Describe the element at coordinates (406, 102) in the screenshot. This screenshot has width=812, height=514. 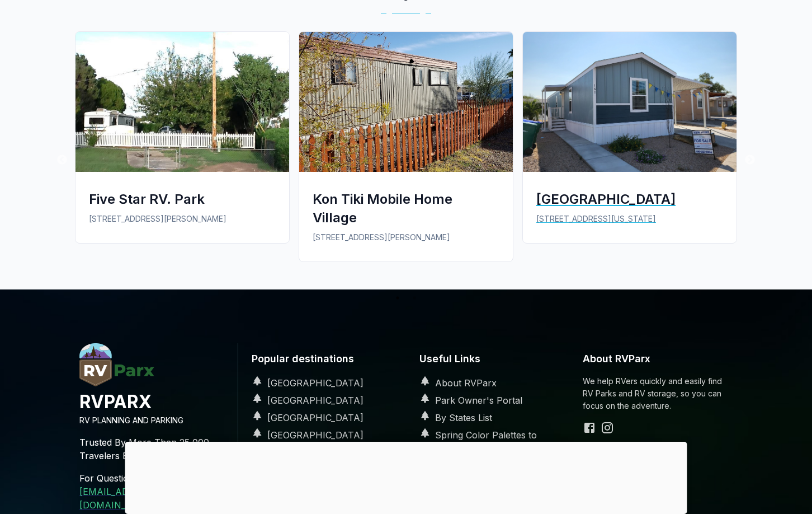
I see `img: Kon Tiki Mobile Home Village` at that location.